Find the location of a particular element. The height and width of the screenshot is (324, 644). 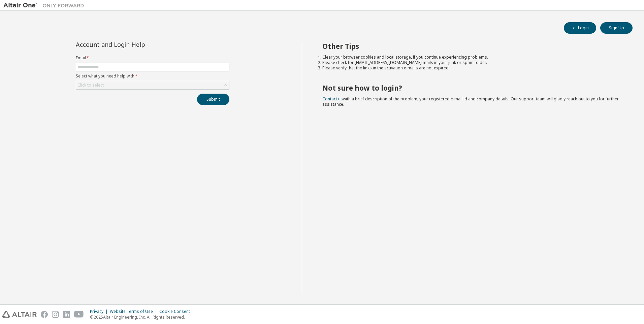

p: © 2025 Altair Engineering, Inc. All Rights Reserved. is located at coordinates (142, 316).